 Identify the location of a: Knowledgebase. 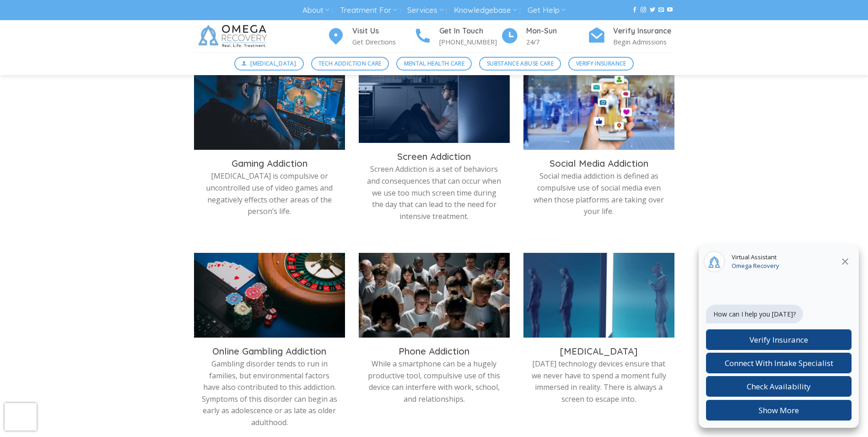
(486, 10).